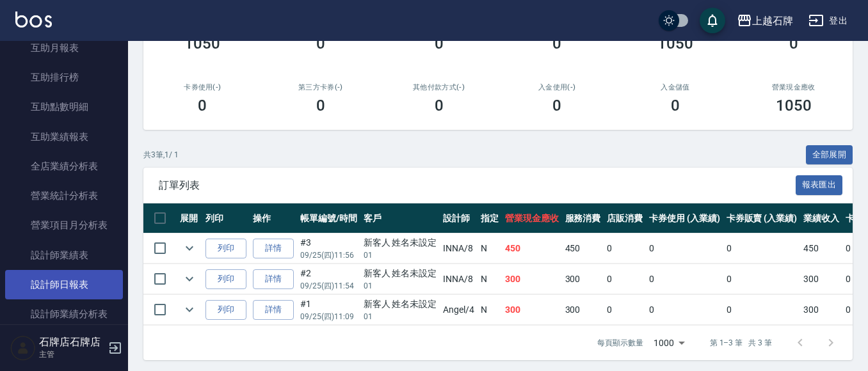 The width and height of the screenshot is (868, 371). What do you see at coordinates (625, 218) in the screenshot?
I see `th: 店販消費` at bounding box center [625, 218].